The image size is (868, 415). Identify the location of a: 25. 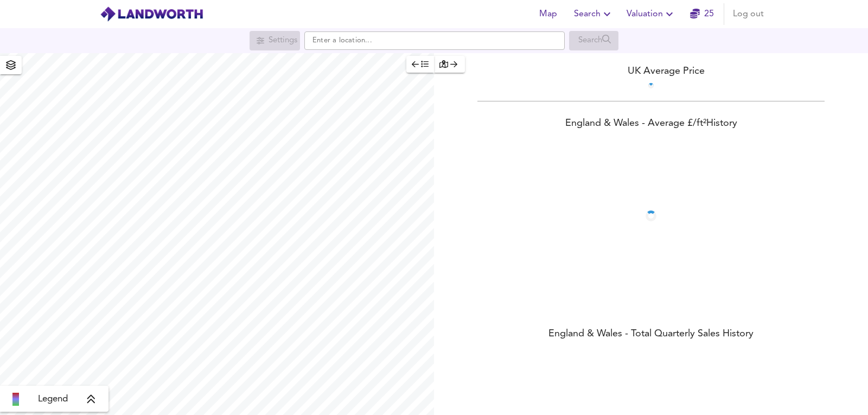
(702, 14).